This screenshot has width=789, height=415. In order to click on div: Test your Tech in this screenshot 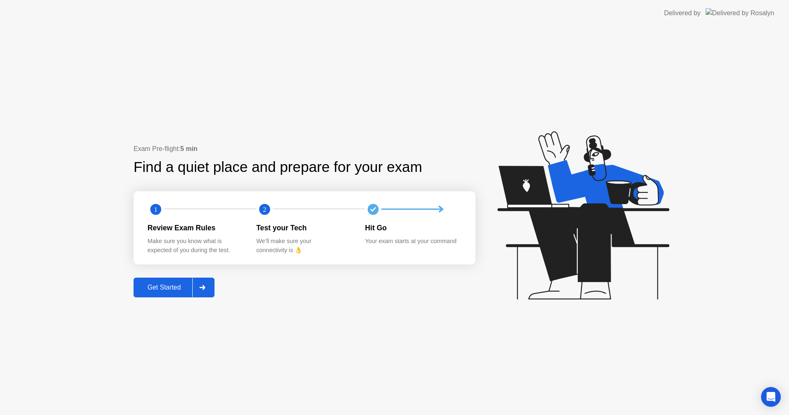, I will do `click(304, 228)`.